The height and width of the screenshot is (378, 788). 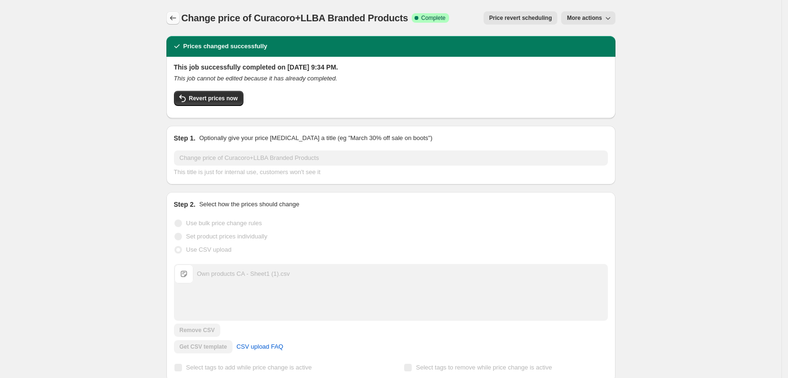 I want to click on span: CSV upload FAQ, so click(x=260, y=347).